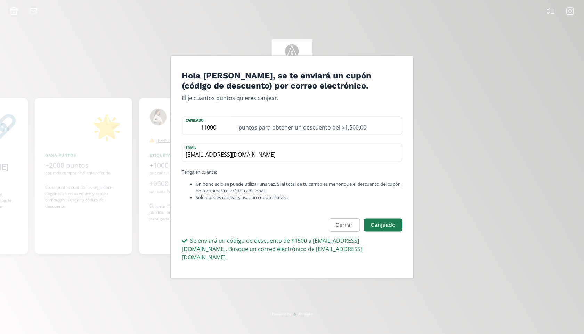  I want to click on p: Elije cuantos puntos quieres canjear., so click(292, 98).